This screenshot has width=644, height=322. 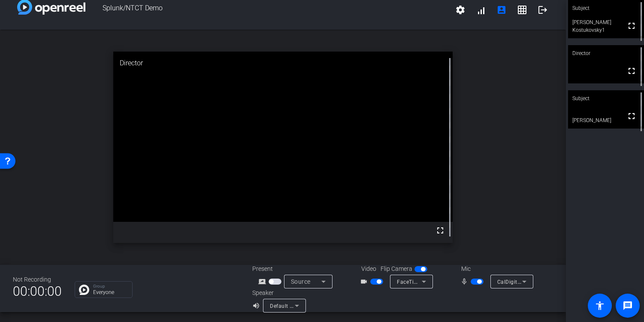 What do you see at coordinates (291, 306) in the screenshot?
I see `span: Default - AirPods` at bounding box center [291, 306].